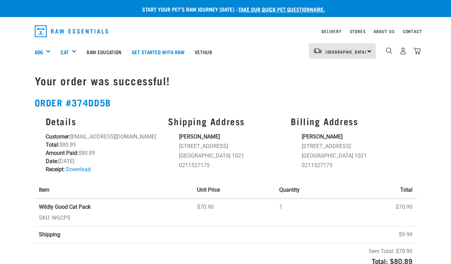 This screenshot has height=264, width=451. I want to click on a: Stores, so click(358, 31).